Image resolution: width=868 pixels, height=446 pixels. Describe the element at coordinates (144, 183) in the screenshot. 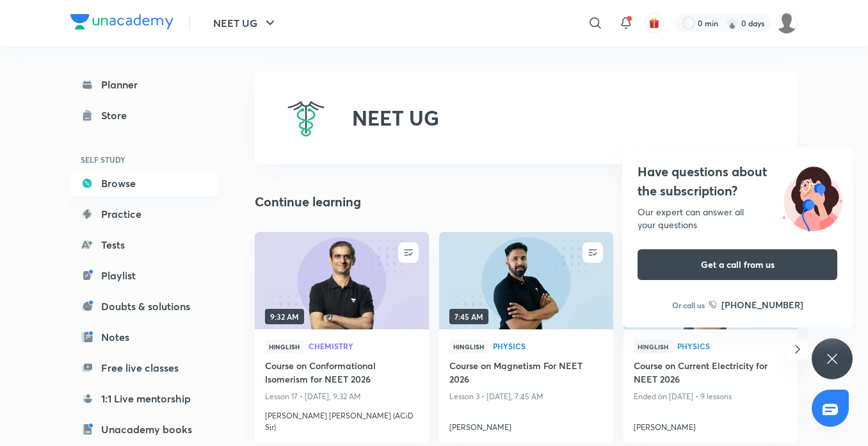

I see `a: Browse` at that location.